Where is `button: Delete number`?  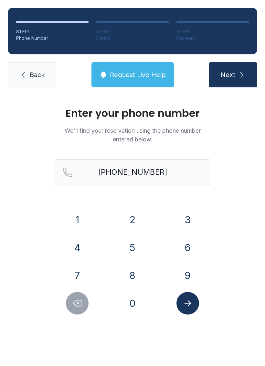 button: Delete number is located at coordinates (77, 303).